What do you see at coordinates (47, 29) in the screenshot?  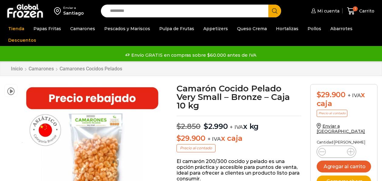 I see `a: Papas Fritas` at bounding box center [47, 29].